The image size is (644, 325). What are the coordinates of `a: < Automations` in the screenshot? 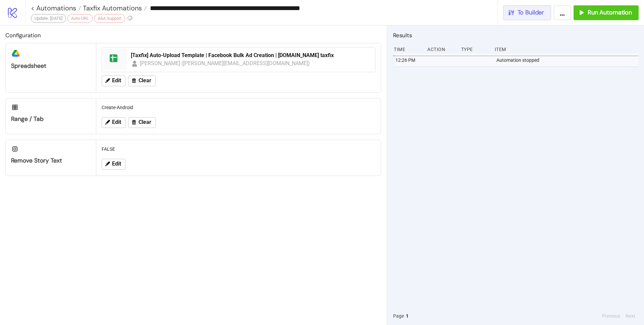 It's located at (56, 8).